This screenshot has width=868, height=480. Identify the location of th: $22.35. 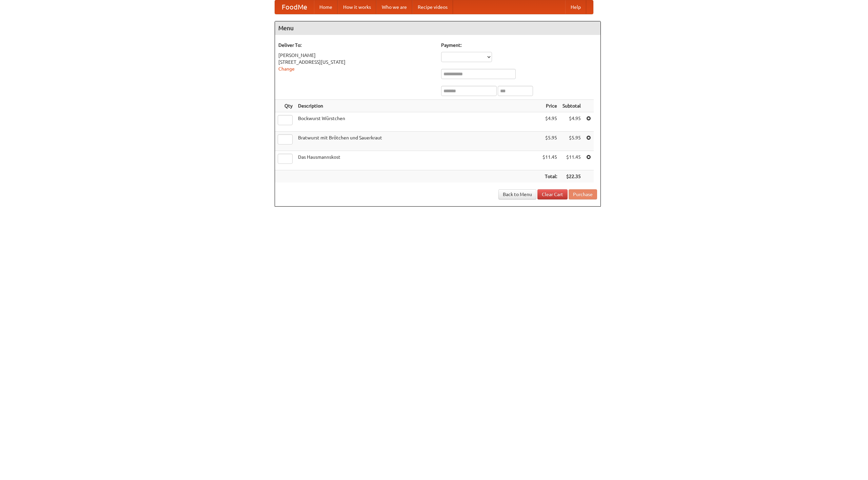
(572, 177).